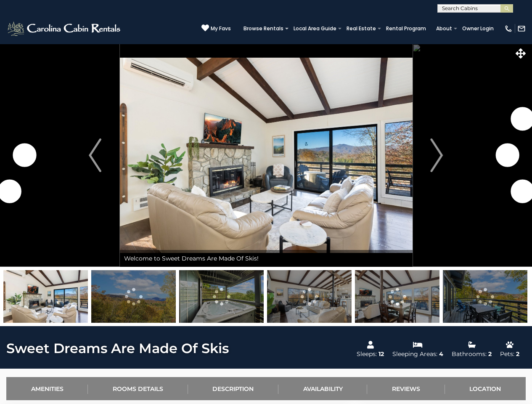 The image size is (532, 404). What do you see at coordinates (221, 296) in the screenshot?
I see `img: 168962302` at bounding box center [221, 296].